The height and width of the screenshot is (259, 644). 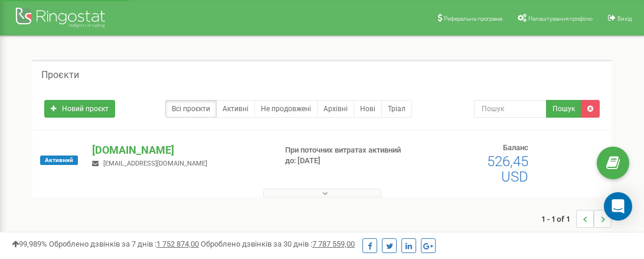 What do you see at coordinates (335, 109) in the screenshot?
I see `a: Архівні` at bounding box center [335, 109].